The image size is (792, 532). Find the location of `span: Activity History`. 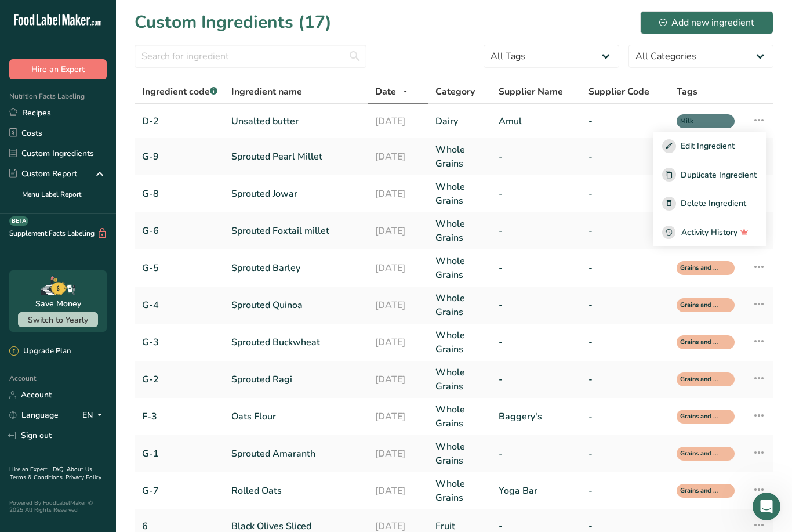

span: Activity History is located at coordinates (709, 232).